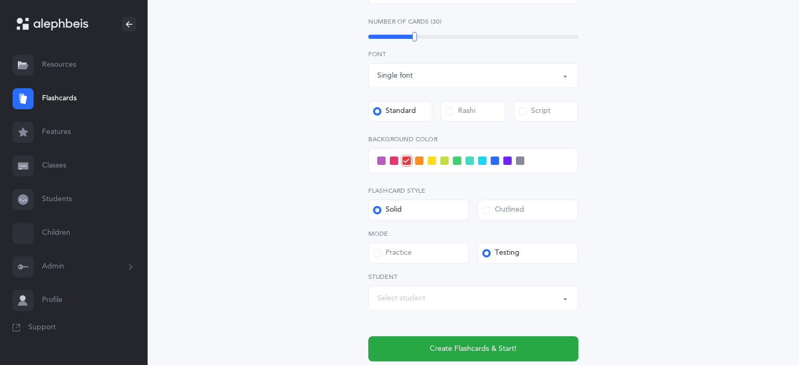 The height and width of the screenshot is (365, 799). What do you see at coordinates (395, 111) in the screenshot?
I see `div: Standard` at bounding box center [395, 111].